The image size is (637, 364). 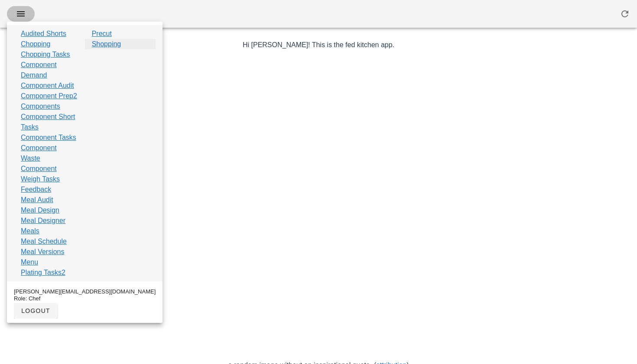 I want to click on a: Component Tasks, so click(x=49, y=138).